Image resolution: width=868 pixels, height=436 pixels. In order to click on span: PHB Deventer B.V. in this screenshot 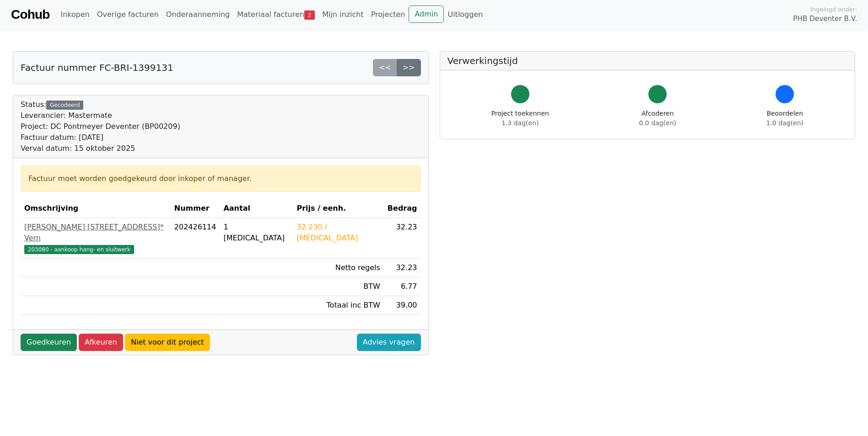, I will do `click(825, 19)`.